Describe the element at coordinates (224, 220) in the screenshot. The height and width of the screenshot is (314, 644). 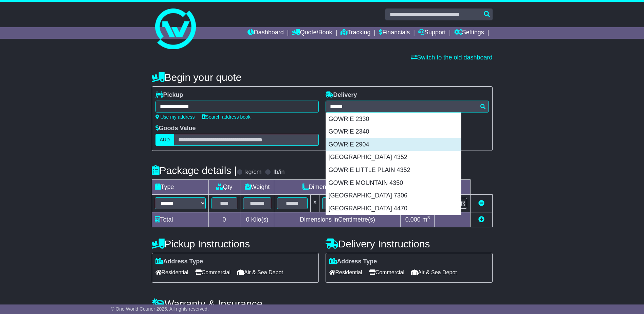
I see `td: 0` at that location.